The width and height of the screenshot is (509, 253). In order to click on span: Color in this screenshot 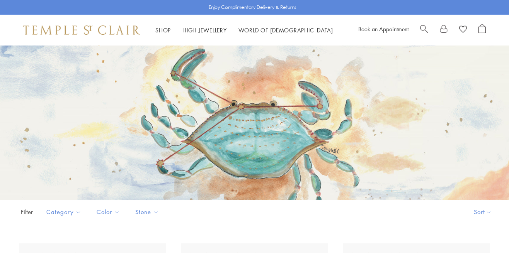, I will do `click(109, 212)`.